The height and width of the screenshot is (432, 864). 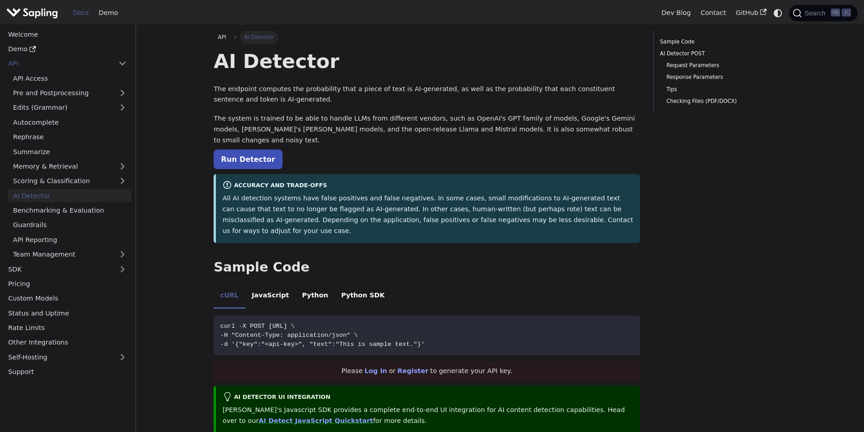 What do you see at coordinates (723, 65) in the screenshot?
I see `a: Request Parameters` at bounding box center [723, 65].